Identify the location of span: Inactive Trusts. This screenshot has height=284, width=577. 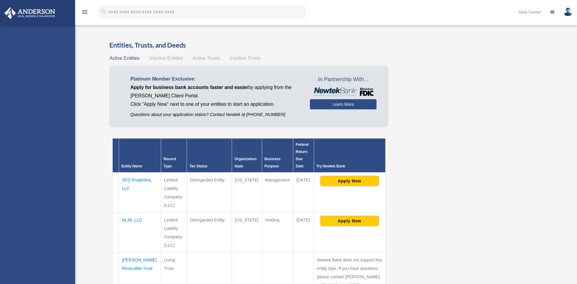
(245, 58).